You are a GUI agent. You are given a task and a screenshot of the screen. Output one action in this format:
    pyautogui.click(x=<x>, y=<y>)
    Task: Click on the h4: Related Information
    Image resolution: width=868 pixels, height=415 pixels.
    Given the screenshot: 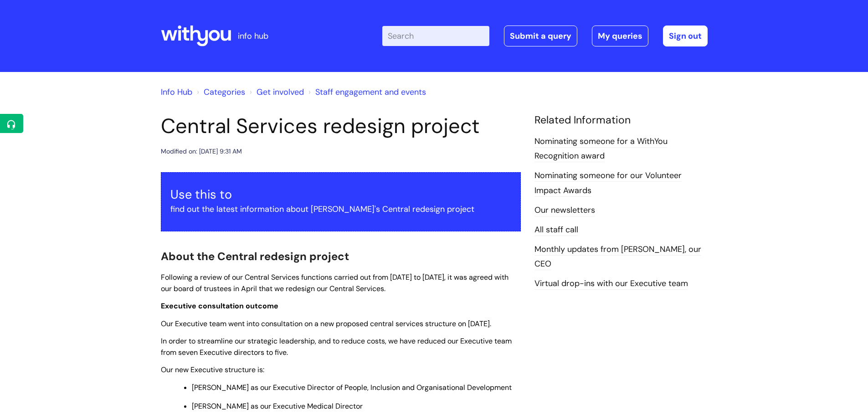 What is the action you would take?
    pyautogui.click(x=621, y=120)
    